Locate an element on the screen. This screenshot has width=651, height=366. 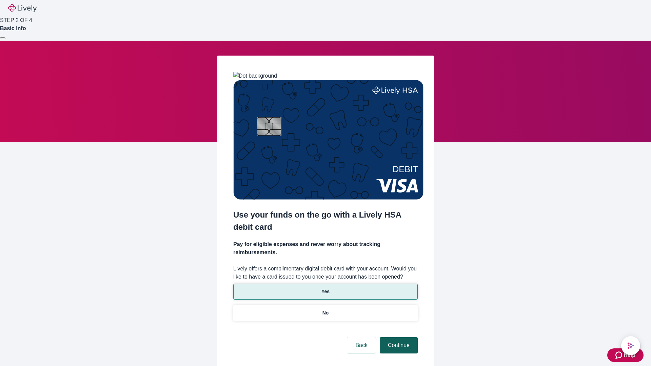
button: chat is located at coordinates (631, 346).